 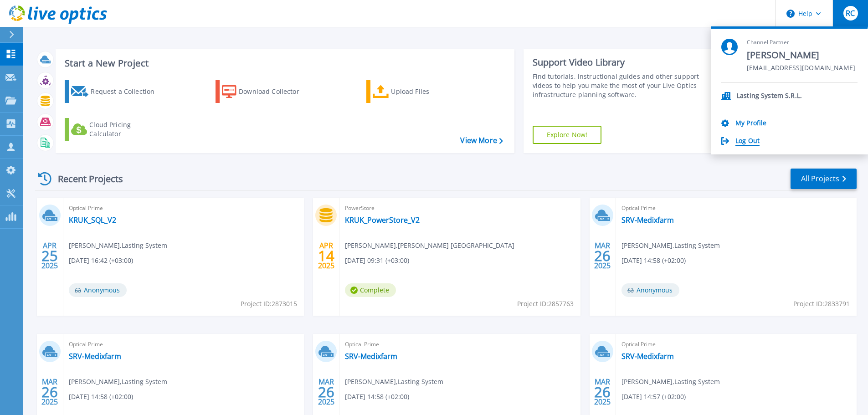 What do you see at coordinates (93, 220) in the screenshot?
I see `a: KRUK_SQL_V2` at bounding box center [93, 220].